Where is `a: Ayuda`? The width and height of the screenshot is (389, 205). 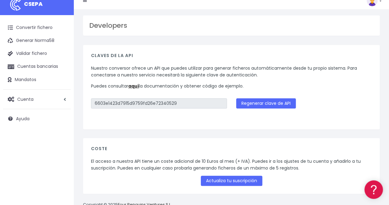
a: Ayuda is located at coordinates (37, 118).